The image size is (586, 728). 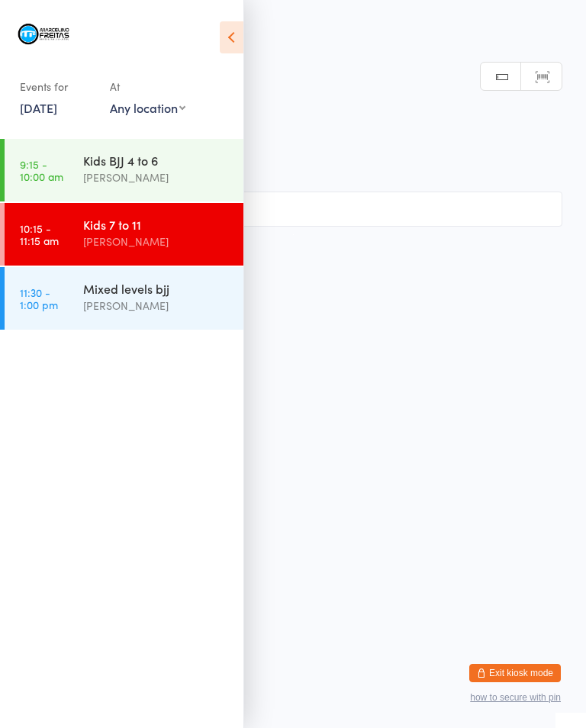 What do you see at coordinates (39, 299) in the screenshot?
I see `time: 11:30 - 1:00 pm` at bounding box center [39, 299].